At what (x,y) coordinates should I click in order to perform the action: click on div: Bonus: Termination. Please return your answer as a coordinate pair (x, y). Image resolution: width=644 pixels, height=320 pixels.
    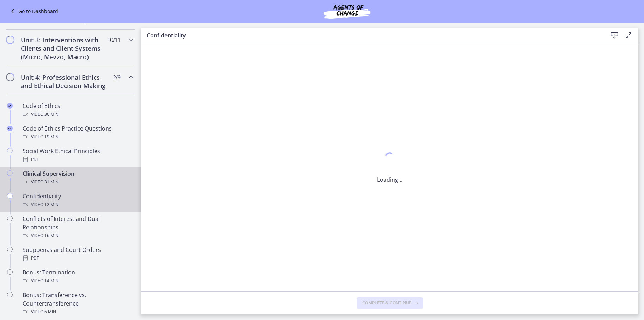
    Looking at the image, I should click on (77, 276).